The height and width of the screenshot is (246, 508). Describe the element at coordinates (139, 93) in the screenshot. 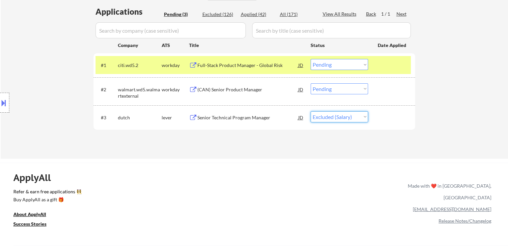

I see `div: walmart.wd5.walmartexternal` at that location.